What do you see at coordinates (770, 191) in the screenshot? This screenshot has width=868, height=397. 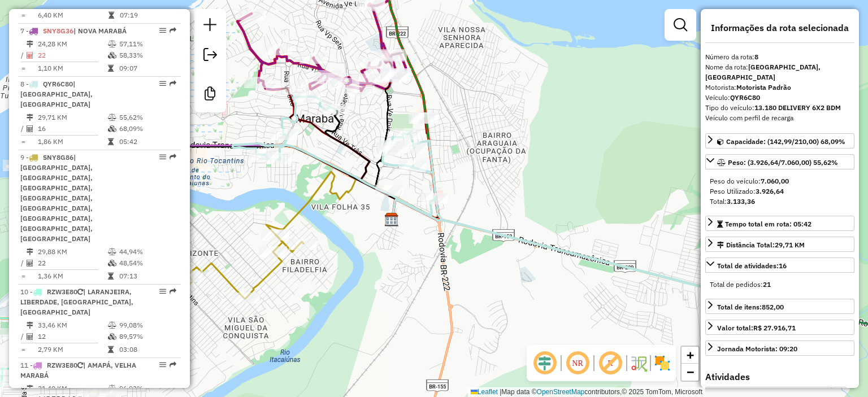 I see `strong: 3.926,64` at bounding box center [770, 191].